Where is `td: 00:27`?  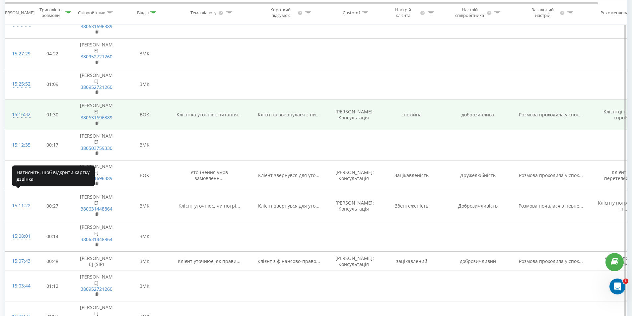 td: 00:27 is located at coordinates (52, 206).